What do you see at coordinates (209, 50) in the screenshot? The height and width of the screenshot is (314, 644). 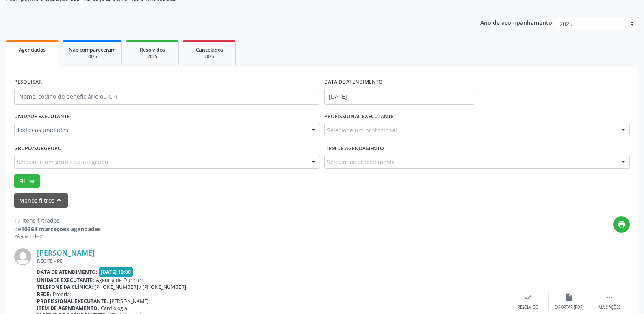 I see `span: Cancelados` at bounding box center [209, 50].